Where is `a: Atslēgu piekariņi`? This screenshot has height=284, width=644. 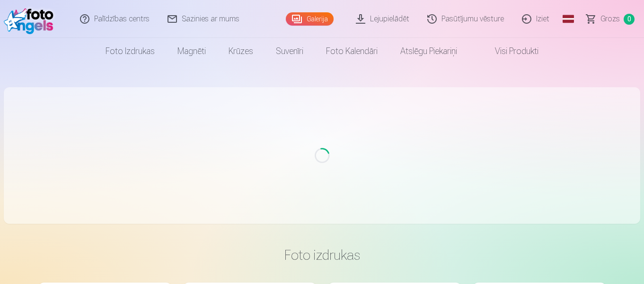
a: Atslēgu piekariņi is located at coordinates (429, 51).